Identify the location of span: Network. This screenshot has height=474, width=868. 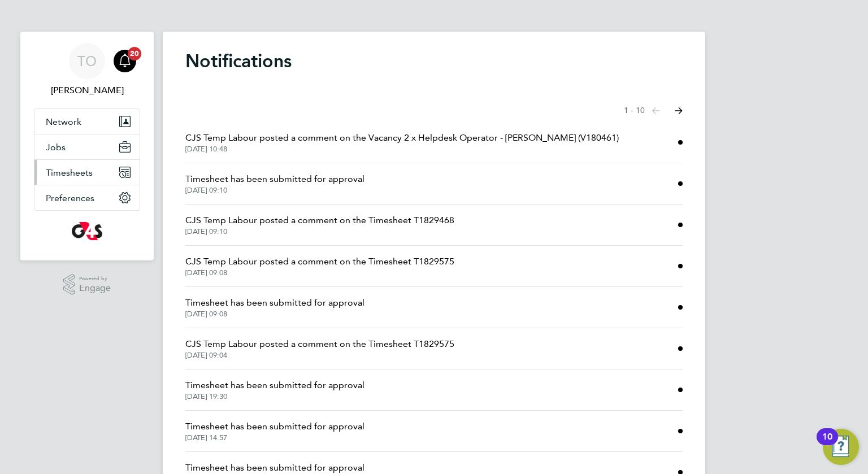
(63, 121).